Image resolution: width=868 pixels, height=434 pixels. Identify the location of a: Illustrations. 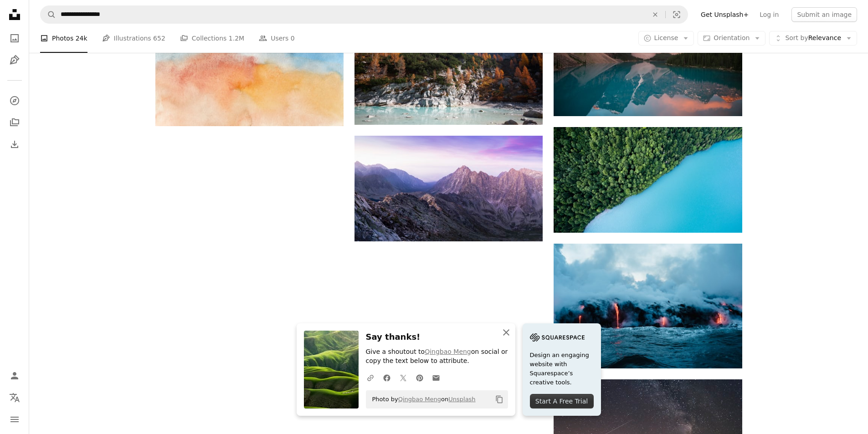
(14, 60).